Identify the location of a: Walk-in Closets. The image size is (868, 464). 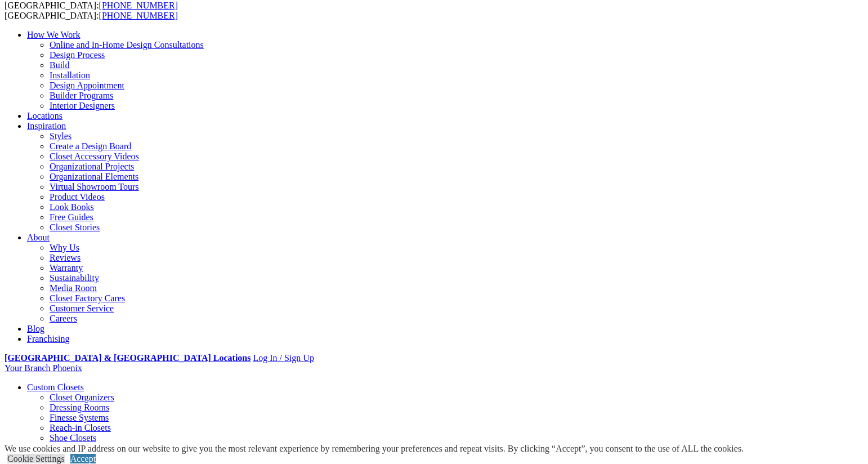
(78, 448).